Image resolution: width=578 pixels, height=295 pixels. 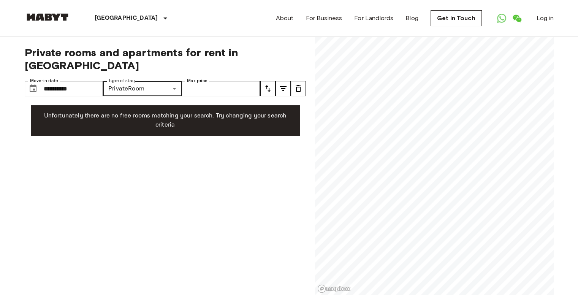 What do you see at coordinates (517, 18) in the screenshot?
I see `a: Open WeChat` at bounding box center [517, 18].